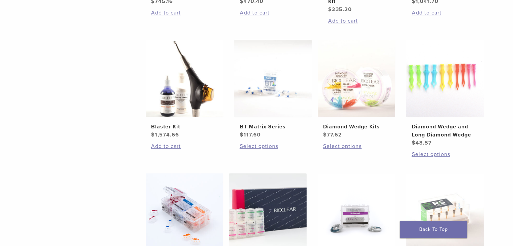 This screenshot has width=513, height=246. I want to click on h2: Blaster Kit, so click(184, 127).